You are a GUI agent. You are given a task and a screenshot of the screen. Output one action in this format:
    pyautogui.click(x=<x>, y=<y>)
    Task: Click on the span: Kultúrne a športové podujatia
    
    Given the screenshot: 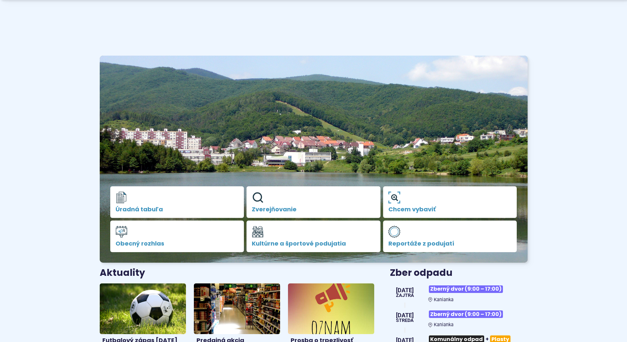 What is the action you would take?
    pyautogui.click(x=313, y=244)
    